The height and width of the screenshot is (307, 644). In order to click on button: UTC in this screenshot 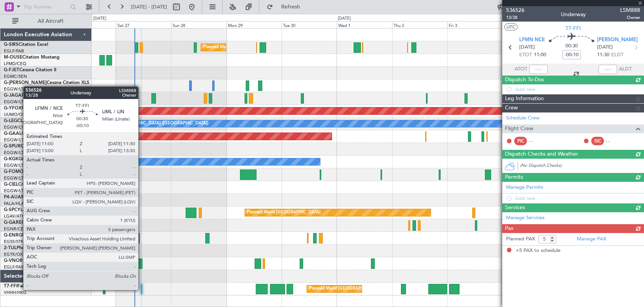, I will do `click(510, 27)`.